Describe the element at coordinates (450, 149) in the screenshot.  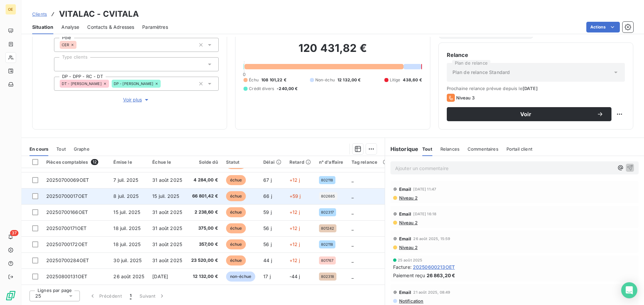
I see `span: Relances` at that location.